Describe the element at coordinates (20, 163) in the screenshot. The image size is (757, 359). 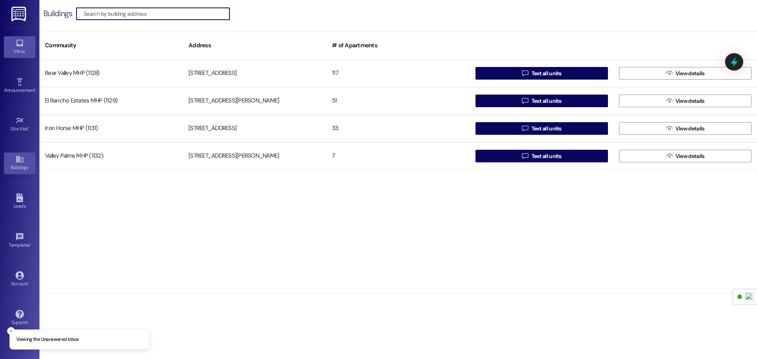
I see `a: Buildings` at that location.